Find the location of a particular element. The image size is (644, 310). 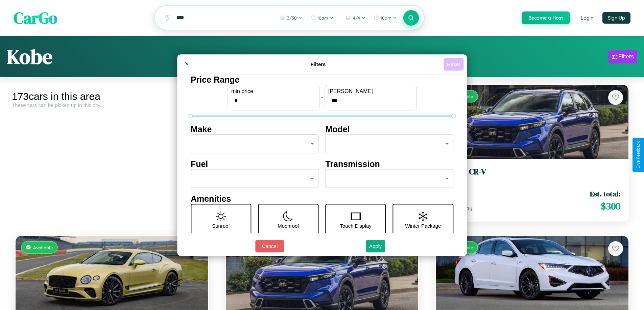

span: 3 / 30 is located at coordinates (291, 18).